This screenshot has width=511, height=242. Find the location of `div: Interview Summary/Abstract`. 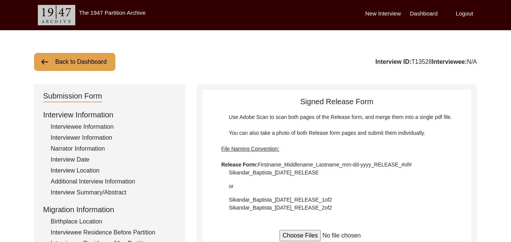

div: Interview Summary/Abstract is located at coordinates (113, 193).